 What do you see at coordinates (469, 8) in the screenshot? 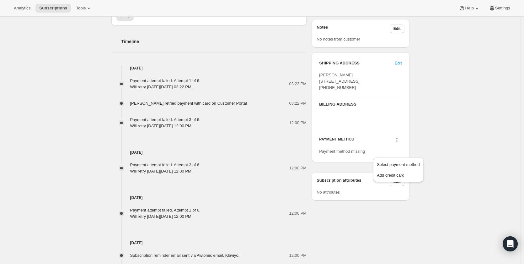
I see `button: Help` at bounding box center [469, 8].